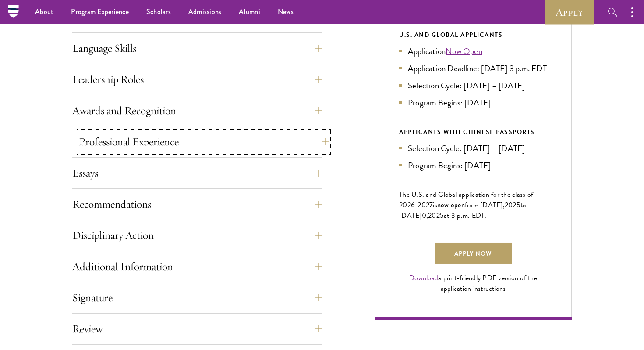  What do you see at coordinates (197, 266) in the screenshot?
I see `button: Additional Information` at bounding box center [197, 266].